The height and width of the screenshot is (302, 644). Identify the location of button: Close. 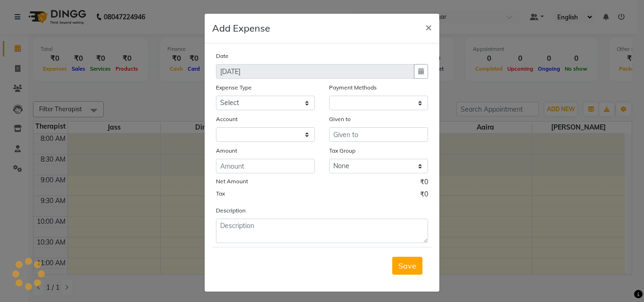
(429, 27).